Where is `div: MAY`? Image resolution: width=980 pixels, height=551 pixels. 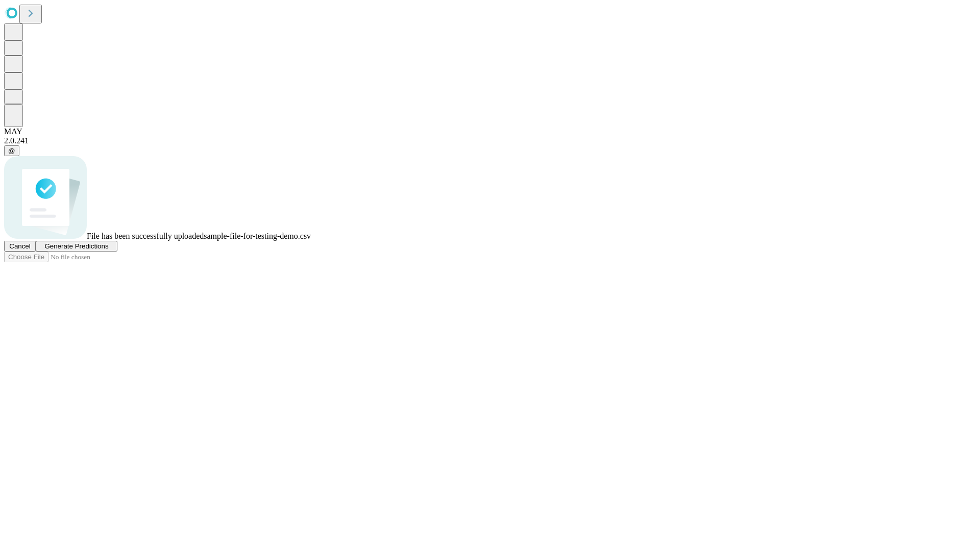
div: MAY is located at coordinates (490, 132).